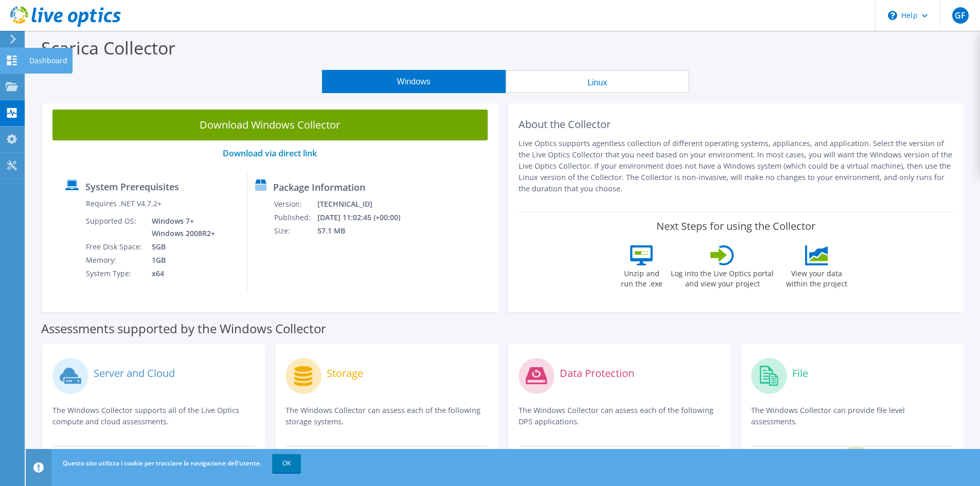  I want to click on label: File, so click(800, 374).